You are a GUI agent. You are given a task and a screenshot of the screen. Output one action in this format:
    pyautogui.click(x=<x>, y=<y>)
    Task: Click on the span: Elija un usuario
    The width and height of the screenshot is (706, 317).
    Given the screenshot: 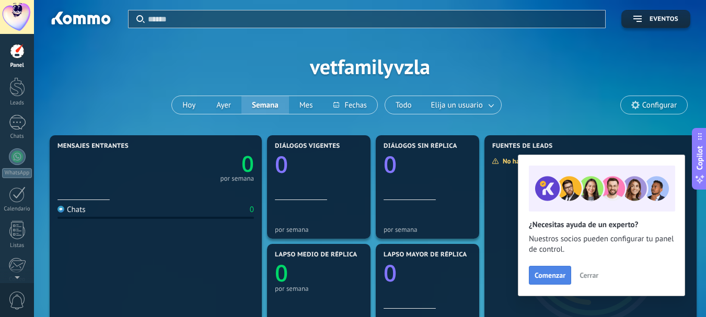 What is the action you would take?
    pyautogui.click(x=457, y=105)
    